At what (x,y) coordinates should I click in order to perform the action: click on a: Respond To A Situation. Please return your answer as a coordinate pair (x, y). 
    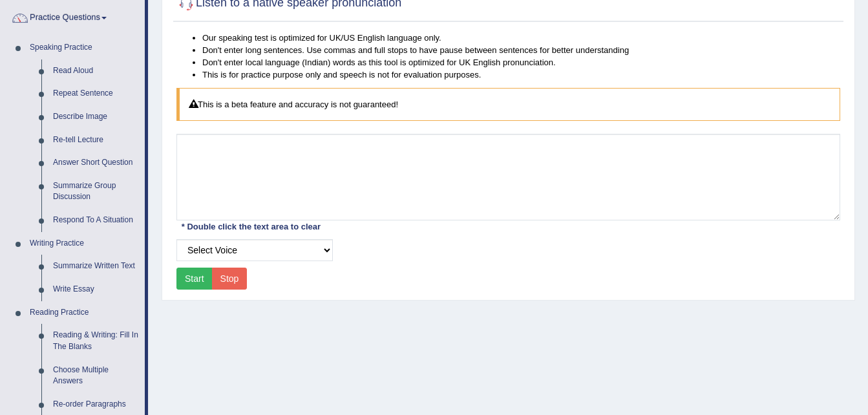
    Looking at the image, I should click on (96, 220).